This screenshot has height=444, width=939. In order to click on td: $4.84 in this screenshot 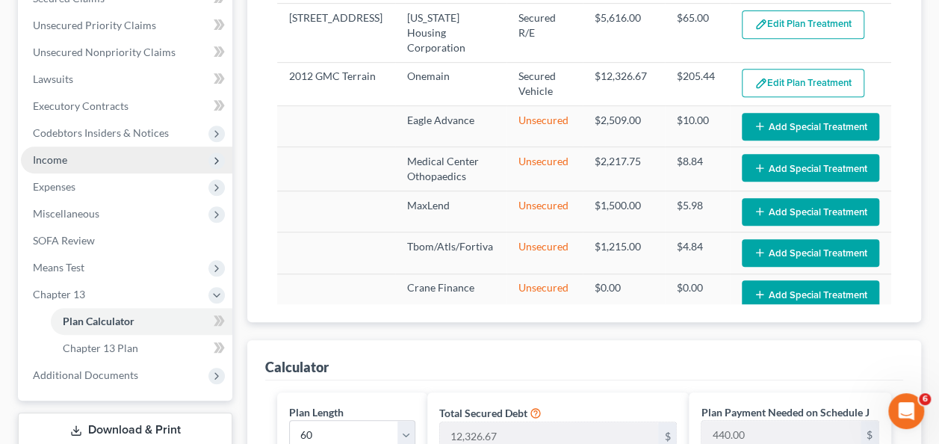, I will do `click(697, 253)`.